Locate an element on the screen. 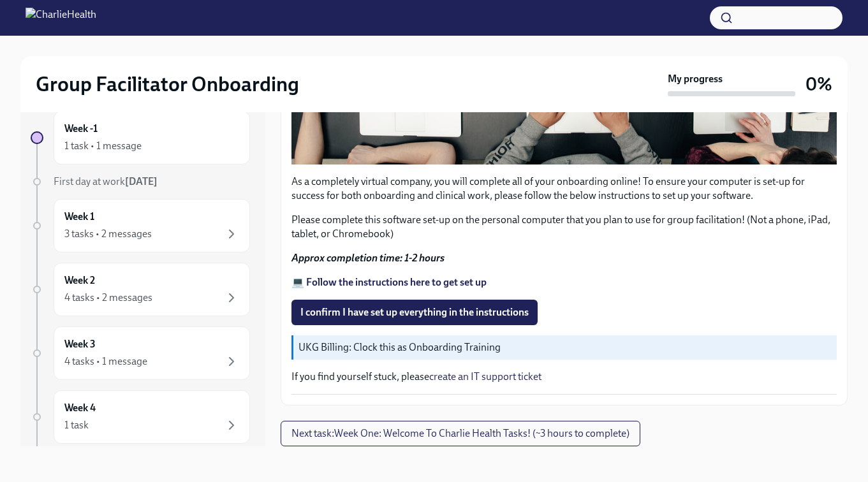 The height and width of the screenshot is (482, 868). a: 💻 Follow the instructions here to get set up is located at coordinates (390, 282).